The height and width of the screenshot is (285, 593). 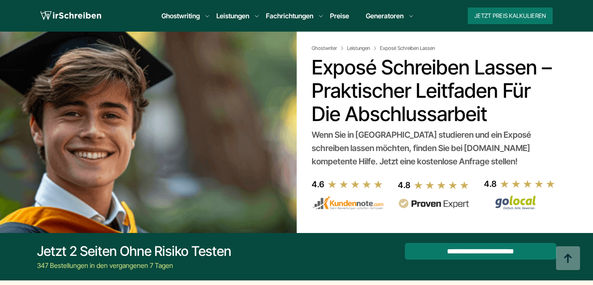 What do you see at coordinates (348, 203) in the screenshot?
I see `img: kundennote` at bounding box center [348, 203].